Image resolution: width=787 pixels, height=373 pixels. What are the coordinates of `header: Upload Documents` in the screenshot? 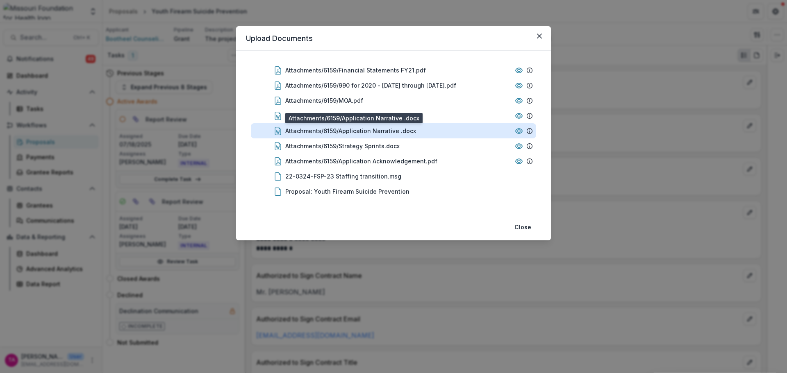 It's located at (394, 39).